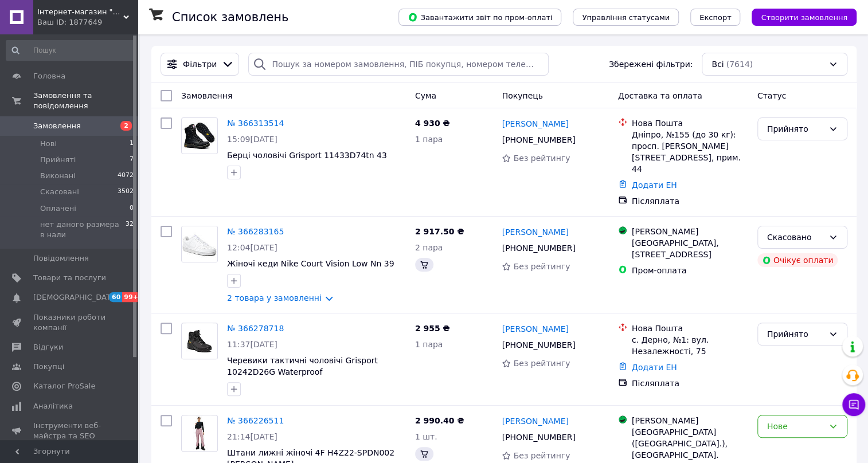 This screenshot has height=463, width=868. What do you see at coordinates (126, 126) in the screenshot?
I see `span: 2` at bounding box center [126, 126].